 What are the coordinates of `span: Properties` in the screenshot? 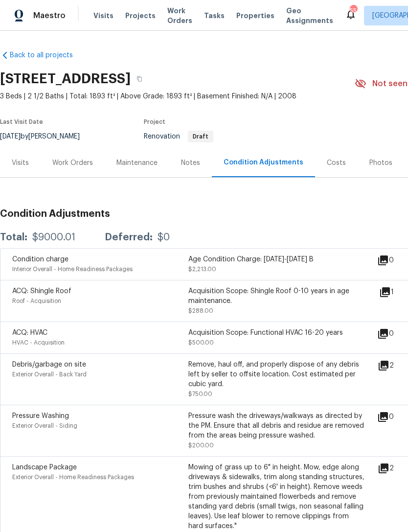 It's located at (255, 15).